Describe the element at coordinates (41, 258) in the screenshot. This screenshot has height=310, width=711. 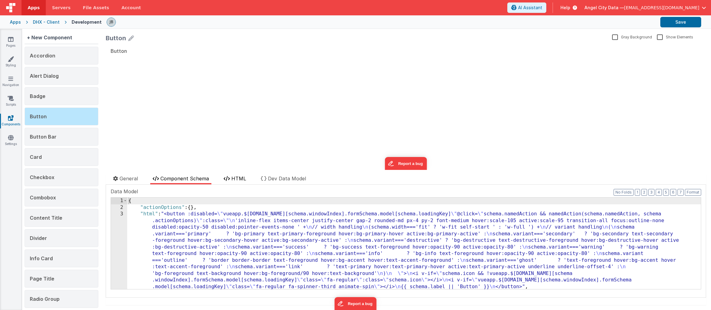
I see `span: Info Card` at that location.